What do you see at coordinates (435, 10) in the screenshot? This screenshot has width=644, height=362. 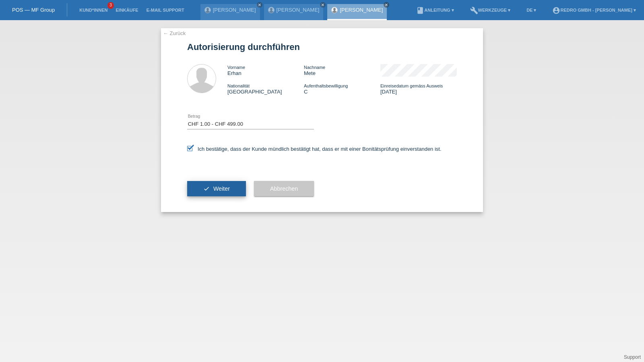 I see `a: bookAnleitung ▾` at bounding box center [435, 10].